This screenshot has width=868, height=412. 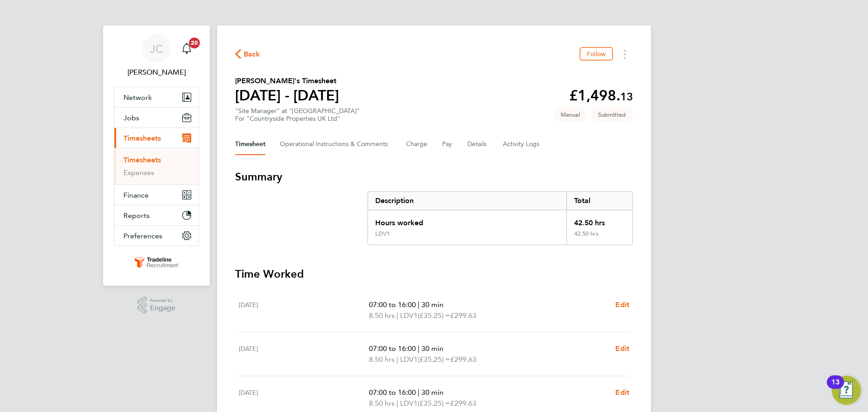 I want to click on button: Pay, so click(x=447, y=144).